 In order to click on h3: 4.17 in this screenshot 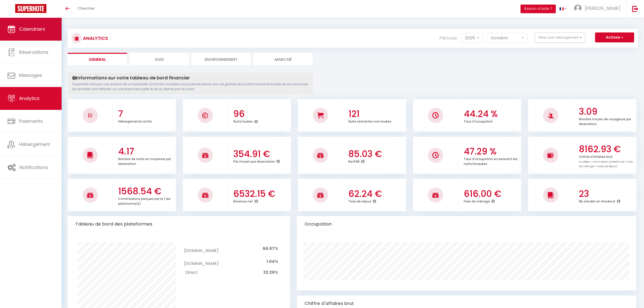, I will do `click(146, 152)`.